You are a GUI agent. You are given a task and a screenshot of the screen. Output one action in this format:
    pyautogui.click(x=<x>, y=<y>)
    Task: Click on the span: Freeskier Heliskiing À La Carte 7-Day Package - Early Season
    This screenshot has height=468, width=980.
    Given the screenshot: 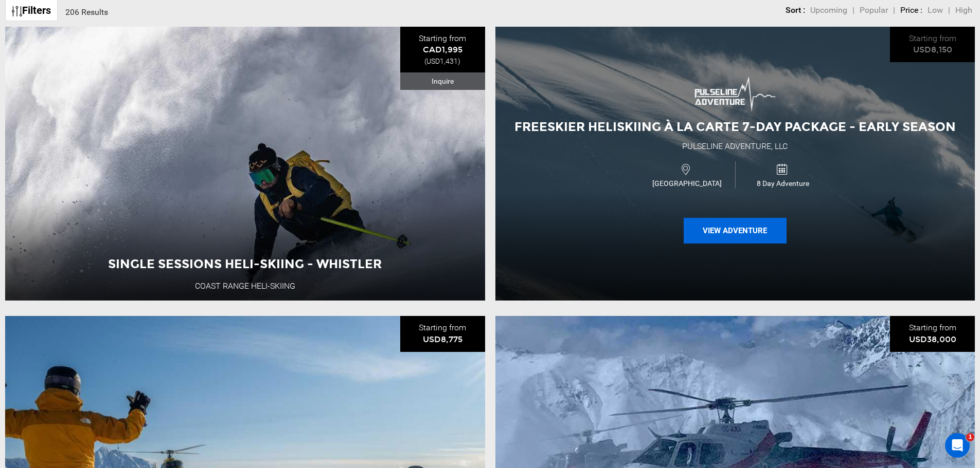 What is the action you would take?
    pyautogui.click(x=735, y=126)
    